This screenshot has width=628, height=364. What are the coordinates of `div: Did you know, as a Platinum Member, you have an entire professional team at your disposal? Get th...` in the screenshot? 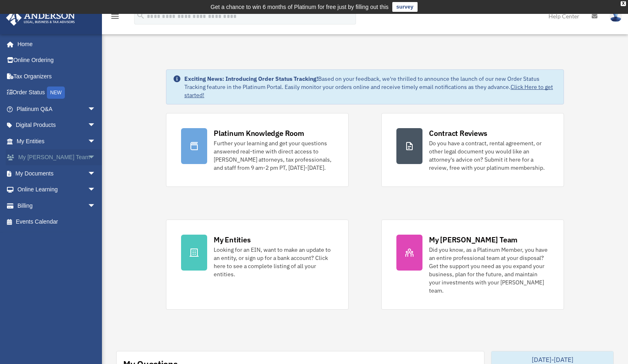 It's located at (488, 269).